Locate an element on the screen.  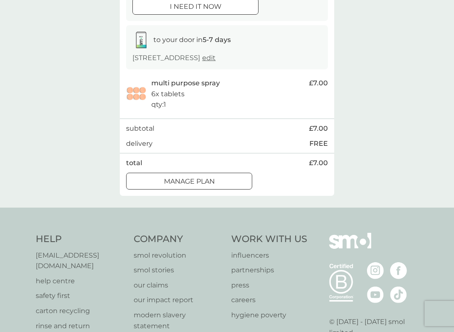
a: help centre is located at coordinates (80, 281).